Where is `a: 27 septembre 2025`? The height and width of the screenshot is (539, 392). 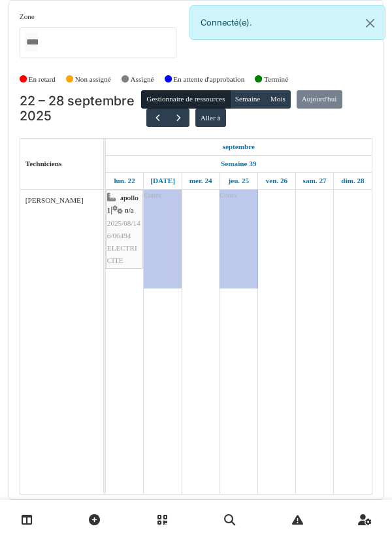 a: 27 septembre 2025 is located at coordinates (315, 181).